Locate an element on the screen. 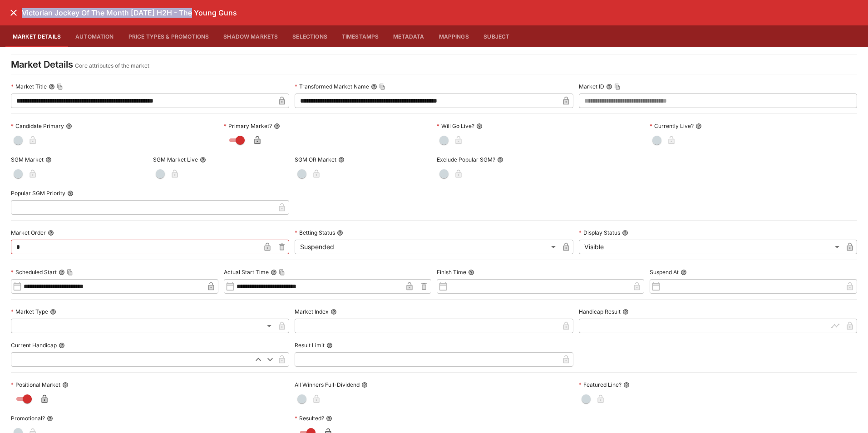 This screenshot has height=433, width=868. button: Primary Market? is located at coordinates (277, 126).